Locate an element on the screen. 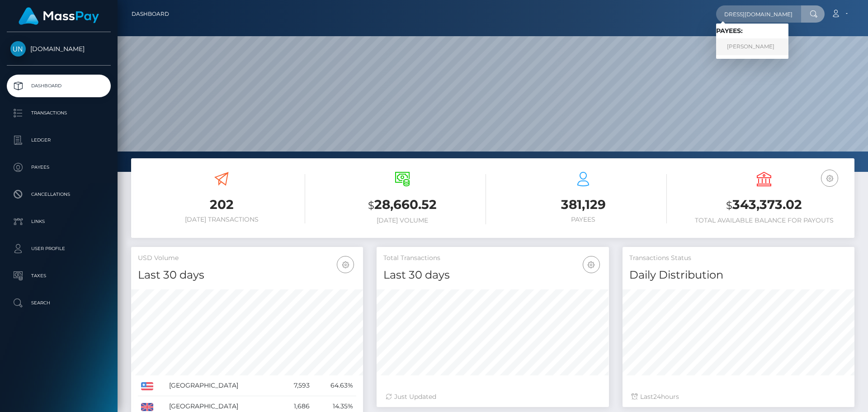  input: Search... is located at coordinates (758, 14).